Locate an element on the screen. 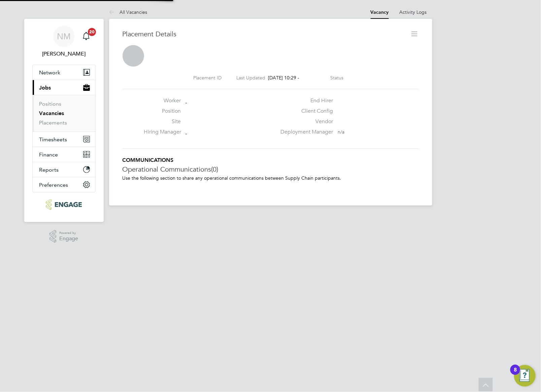 This screenshot has width=541, height=392. nav: Main navigation is located at coordinates (64, 120).